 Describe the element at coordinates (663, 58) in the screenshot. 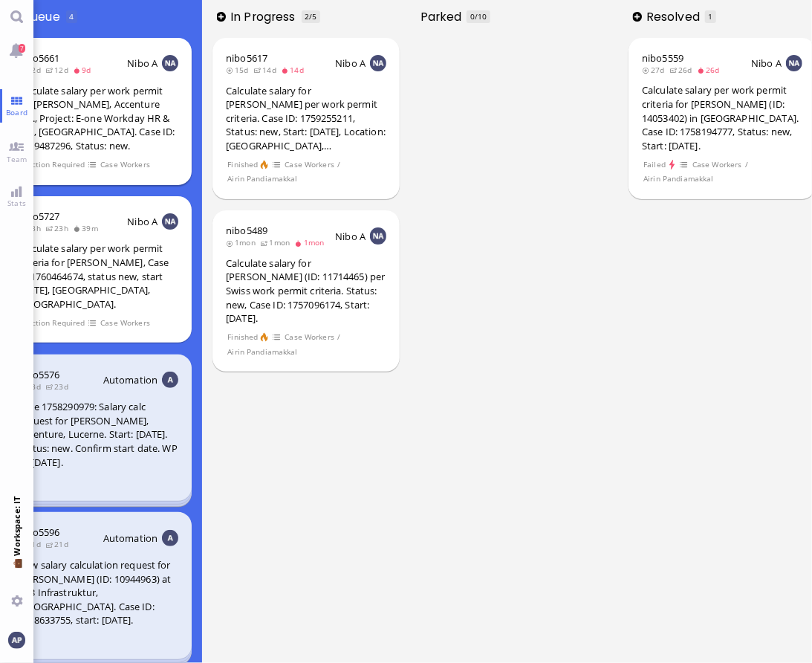

I see `a: nibo5559` at that location.